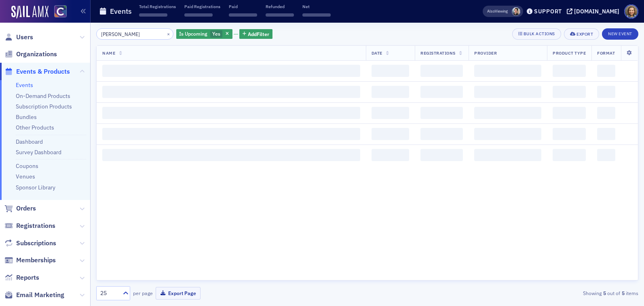  Describe the element at coordinates (279, 7) in the screenshot. I see `p: Refunded` at that location.